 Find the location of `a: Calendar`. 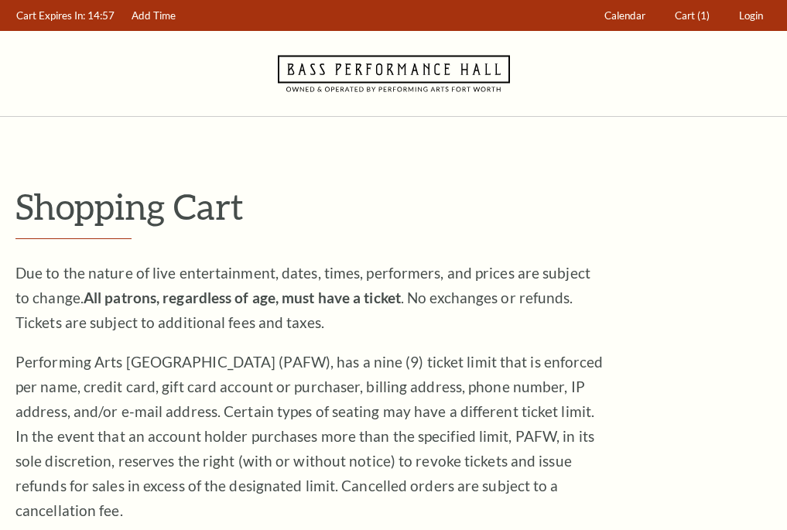

a: Calendar is located at coordinates (625, 15).